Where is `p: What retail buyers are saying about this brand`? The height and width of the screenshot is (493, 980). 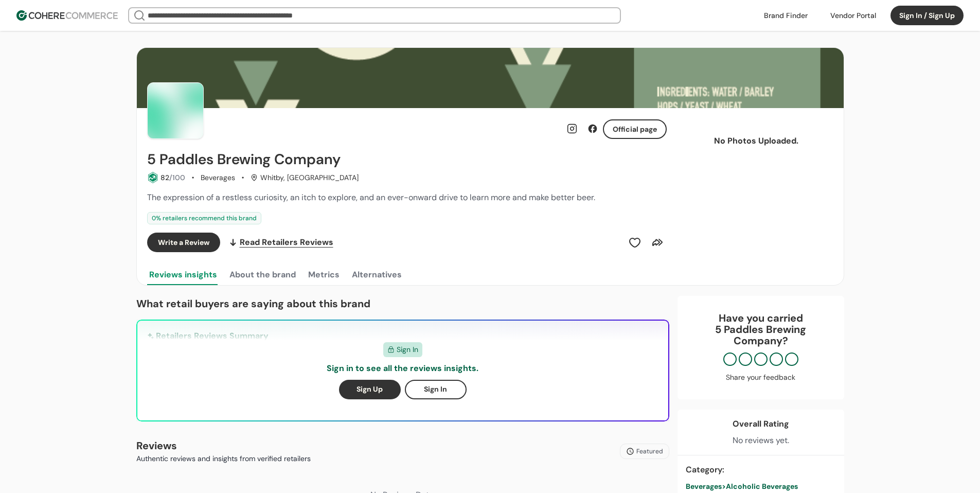
p: What retail buyers are saying about this brand is located at coordinates (402, 304).